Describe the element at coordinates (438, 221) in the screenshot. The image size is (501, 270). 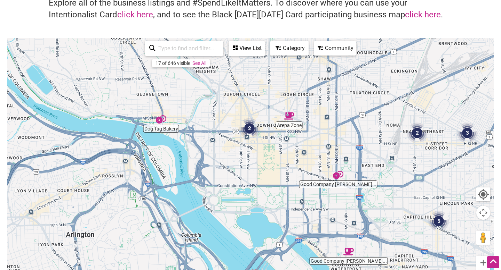
I see `div: 5` at that location.